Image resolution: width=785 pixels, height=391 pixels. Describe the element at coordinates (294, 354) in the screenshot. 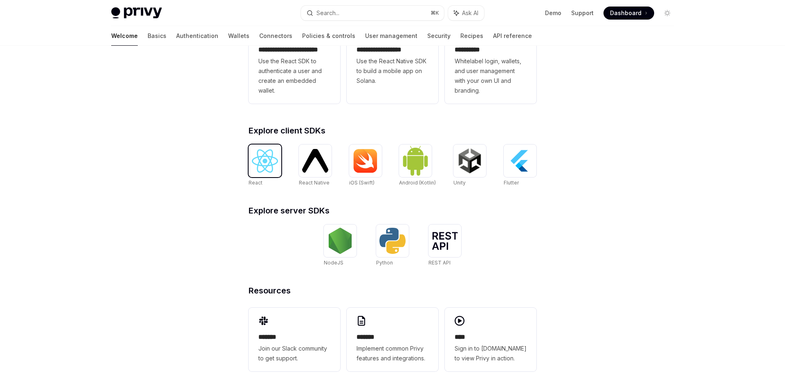

I see `span: Join our Slack community to get support.` at that location.